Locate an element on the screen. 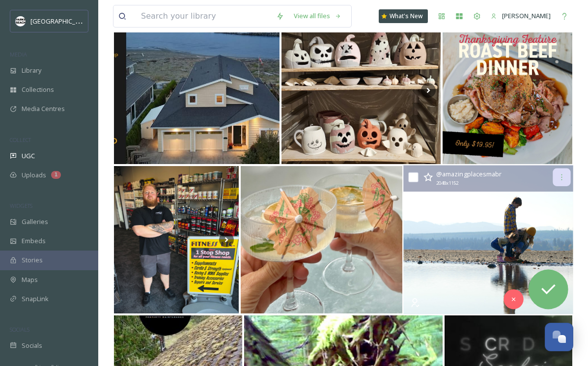  img: JUST LISTED! $2,295,000 1755 Admiral Tryon Boulevard, French Creek, BC, V9P 2V2 Prime walk-on bea... is located at coordinates (197, 91).